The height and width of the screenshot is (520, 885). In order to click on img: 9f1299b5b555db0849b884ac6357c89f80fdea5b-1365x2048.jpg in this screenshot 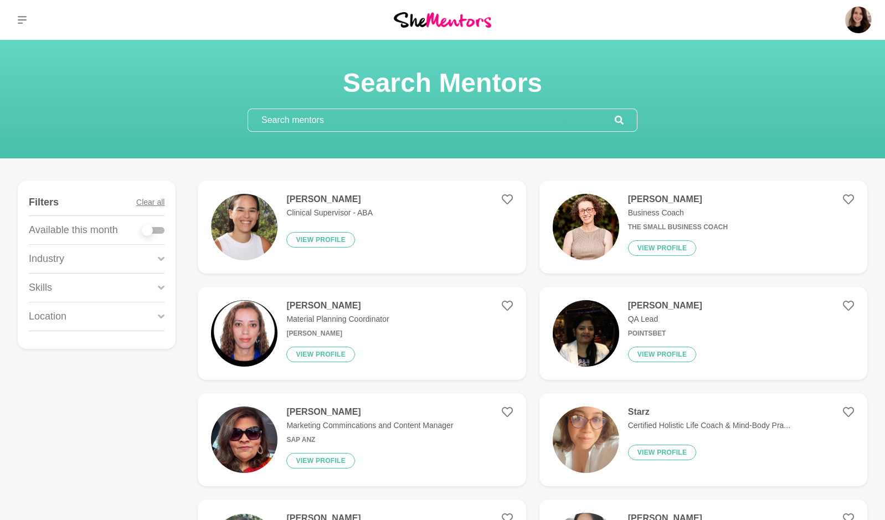, I will do `click(586, 227)`.